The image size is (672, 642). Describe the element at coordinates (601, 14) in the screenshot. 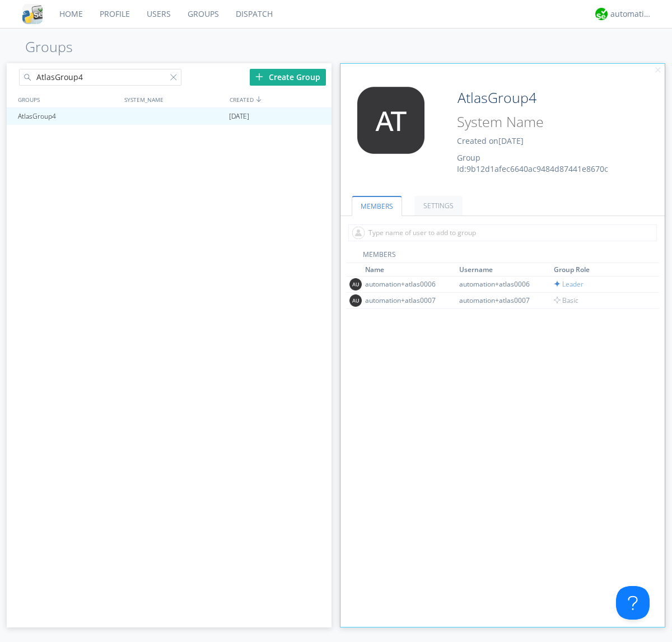

I see `img: d2d01cd9b4174d08988066c6d424eccd` at that location.